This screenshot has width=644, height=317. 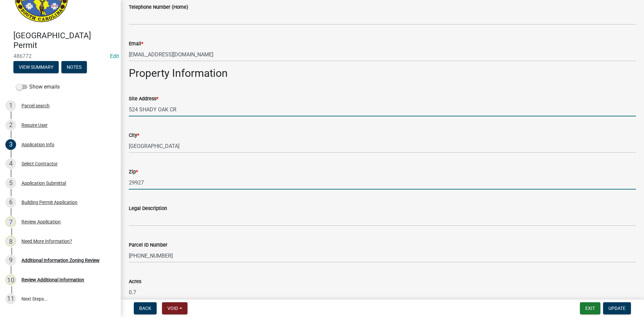 I want to click on div: Select Contractor, so click(x=40, y=164).